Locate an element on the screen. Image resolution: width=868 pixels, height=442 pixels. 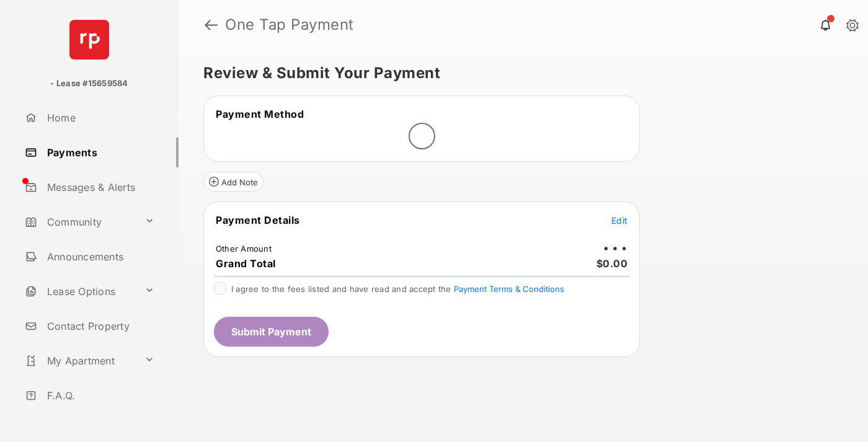
button: Submit Payment is located at coordinates (271, 332).